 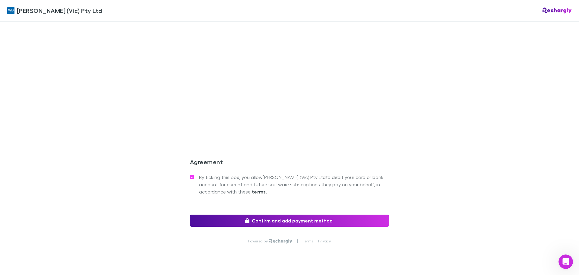 What do you see at coordinates (324, 241) in the screenshot?
I see `a: Privacy` at bounding box center [324, 241].